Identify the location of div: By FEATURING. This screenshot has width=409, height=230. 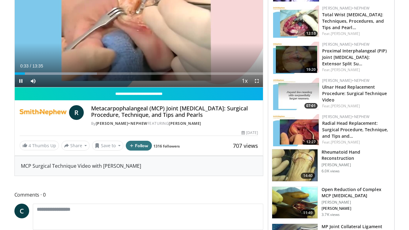
(174, 124).